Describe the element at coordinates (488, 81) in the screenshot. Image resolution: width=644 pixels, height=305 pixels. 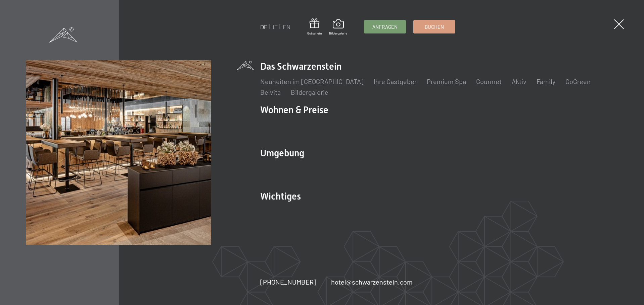
I see `a: Gourmet` at that location.